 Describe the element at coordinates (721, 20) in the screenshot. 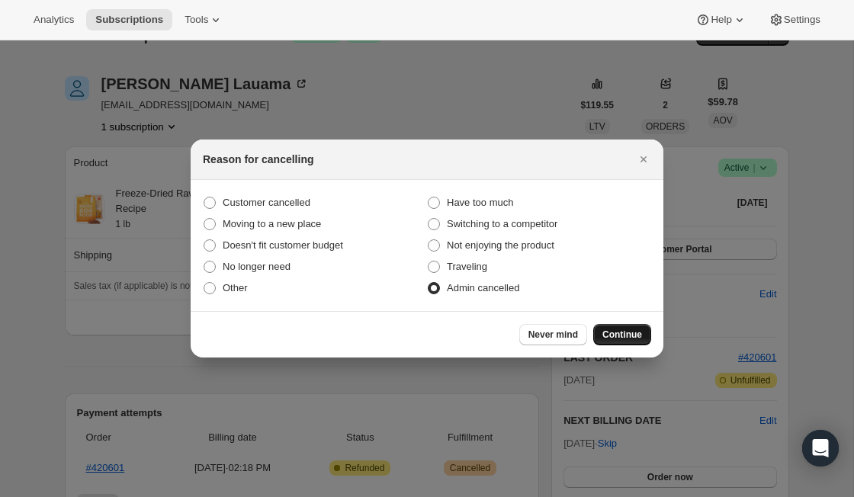

I see `button: Help` at that location.